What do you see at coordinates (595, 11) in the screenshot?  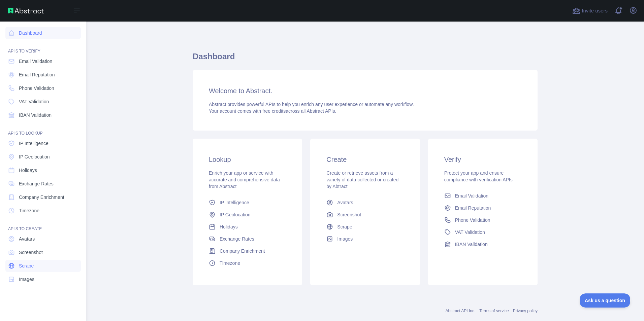 I see `span: Invite users` at bounding box center [595, 11].